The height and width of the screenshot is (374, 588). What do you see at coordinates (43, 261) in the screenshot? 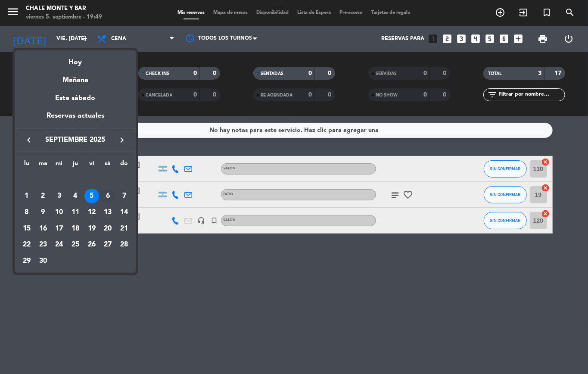
I see `td: 30 de septiembre de 2025` at bounding box center [43, 261].